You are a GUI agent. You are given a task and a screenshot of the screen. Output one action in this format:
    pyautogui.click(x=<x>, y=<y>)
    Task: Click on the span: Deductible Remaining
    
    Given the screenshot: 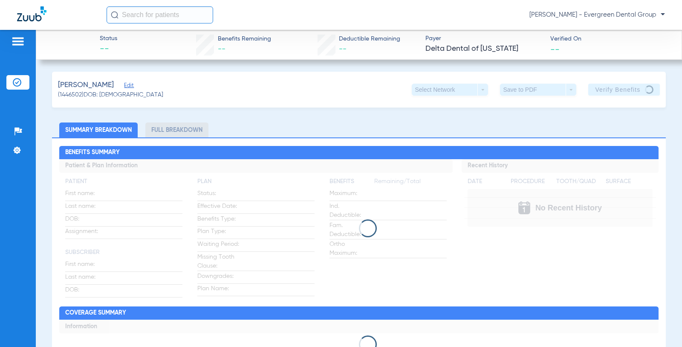 What is the action you would take?
    pyautogui.click(x=370, y=39)
    